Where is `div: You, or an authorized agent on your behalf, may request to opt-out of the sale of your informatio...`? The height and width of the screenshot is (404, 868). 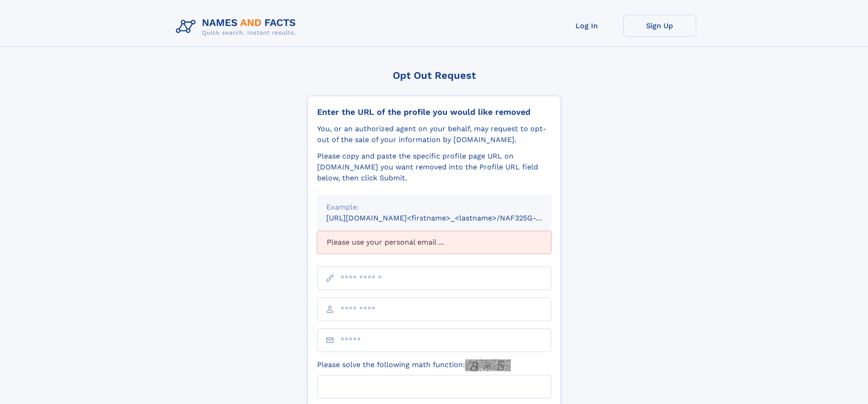
div: You, or an authorized agent on your behalf, may request to opt-out of the sale of your informatio... is located at coordinates (434, 134).